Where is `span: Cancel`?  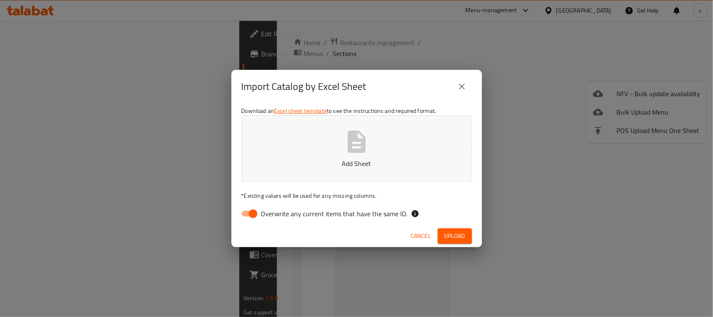 span: Cancel is located at coordinates (421, 236).